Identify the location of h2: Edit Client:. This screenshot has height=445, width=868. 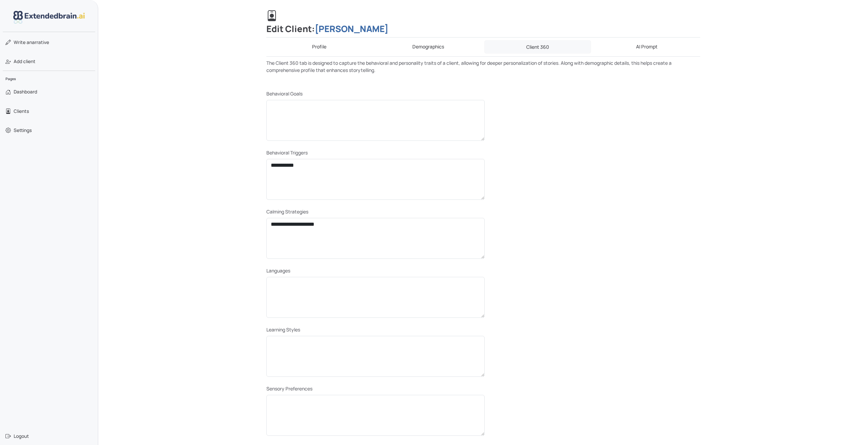
(484, 24).